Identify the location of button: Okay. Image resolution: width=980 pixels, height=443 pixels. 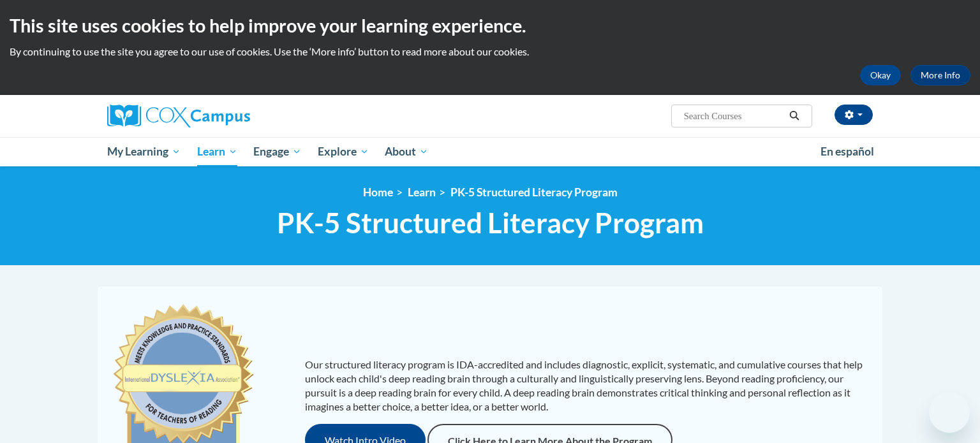
(880, 75).